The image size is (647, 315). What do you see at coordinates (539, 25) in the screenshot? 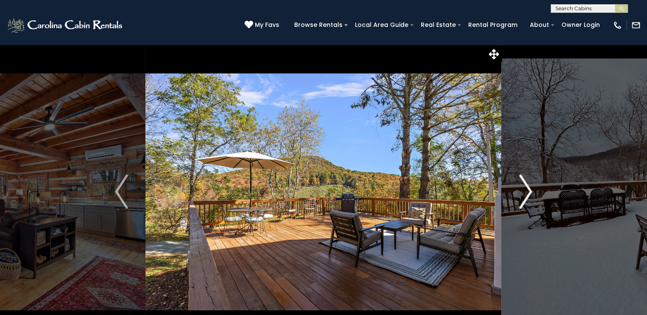
I see `a: About` at bounding box center [539, 25].